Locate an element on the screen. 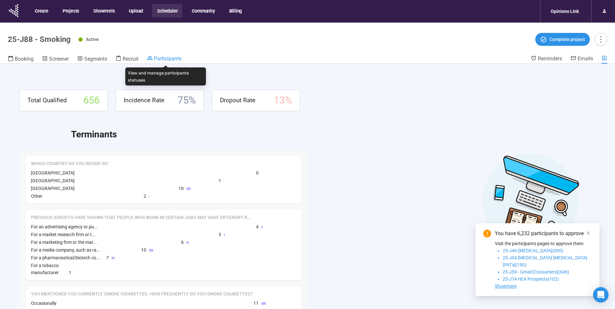 This screenshot has height=309, width=615. a: Reminders is located at coordinates (546, 59).